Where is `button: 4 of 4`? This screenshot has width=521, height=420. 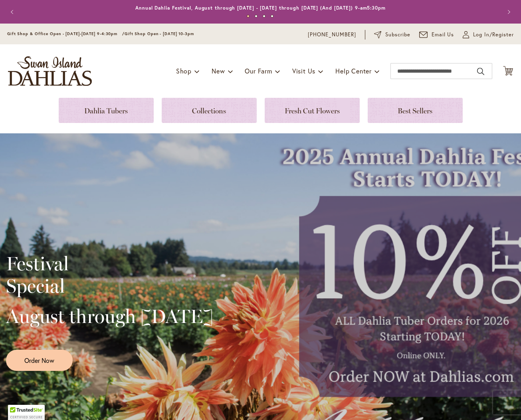
button: 4 of 4 is located at coordinates (272, 16).